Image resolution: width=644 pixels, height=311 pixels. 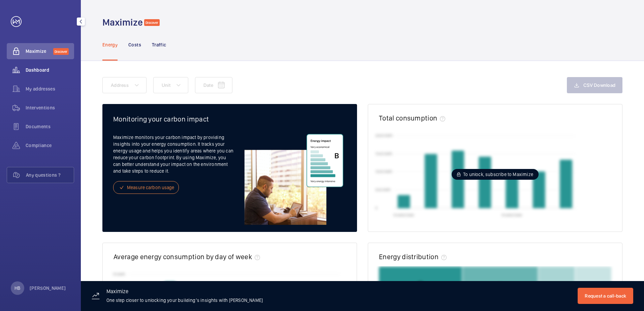 I want to click on span: My addresses, so click(x=50, y=89).